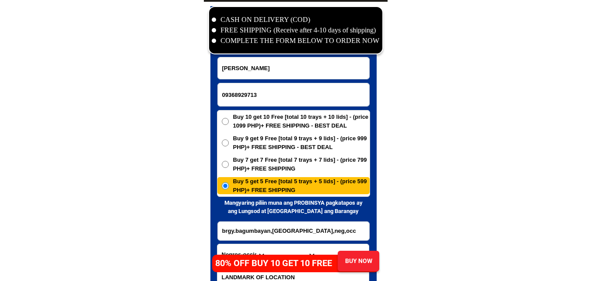 The height and width of the screenshot is (281, 591). I want to click on select: Select district, so click(293, 254).